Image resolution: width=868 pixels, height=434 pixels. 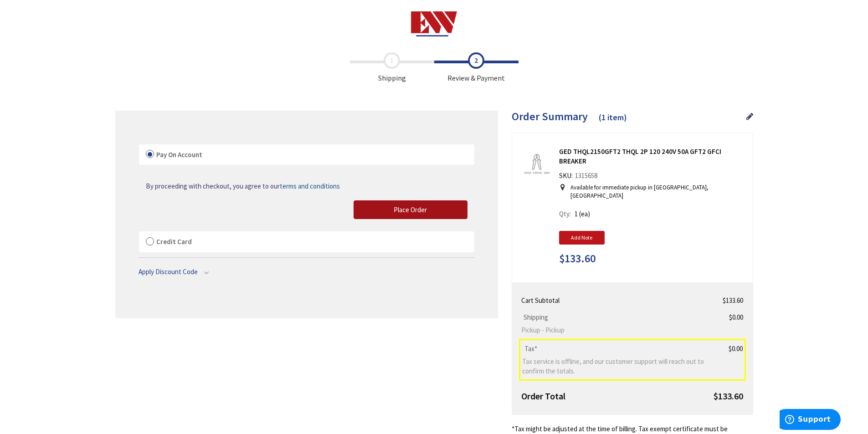 I want to click on th: Cart Subtotal, so click(x=615, y=300).